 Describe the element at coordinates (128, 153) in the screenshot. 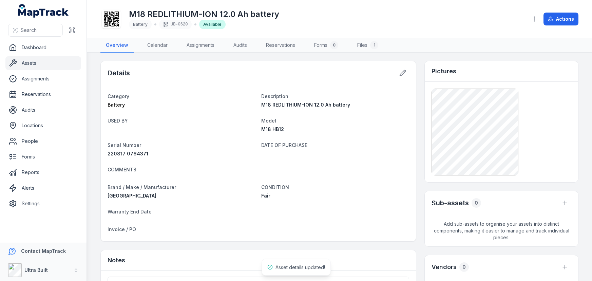

I see `span: 220817 0764371` at that location.